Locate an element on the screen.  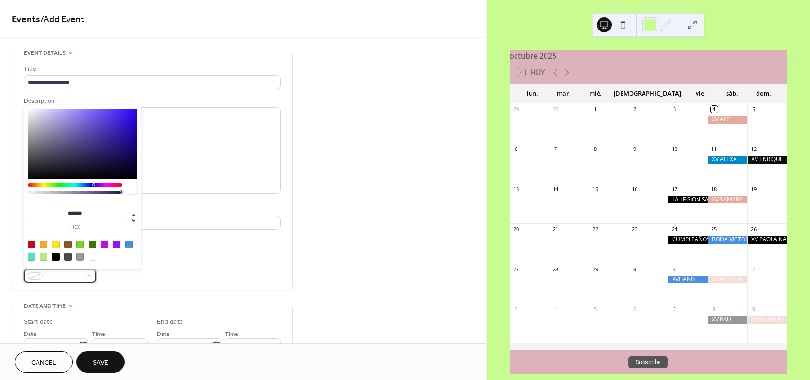
div: 12 is located at coordinates (753, 149).